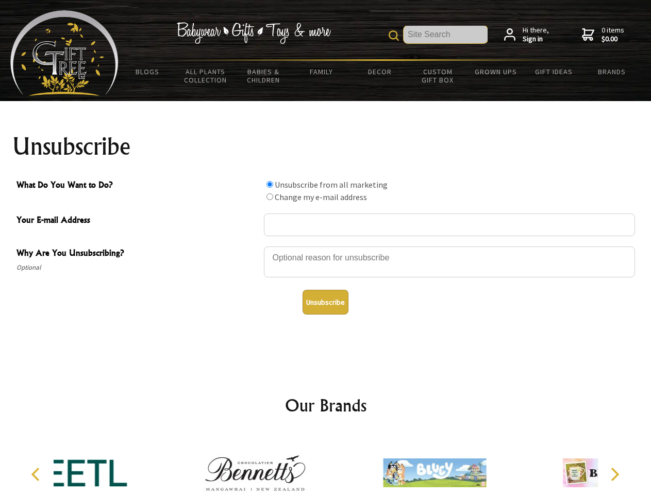 The image size is (651, 495). What do you see at coordinates (612, 72) in the screenshot?
I see `a: Brands` at bounding box center [612, 72].